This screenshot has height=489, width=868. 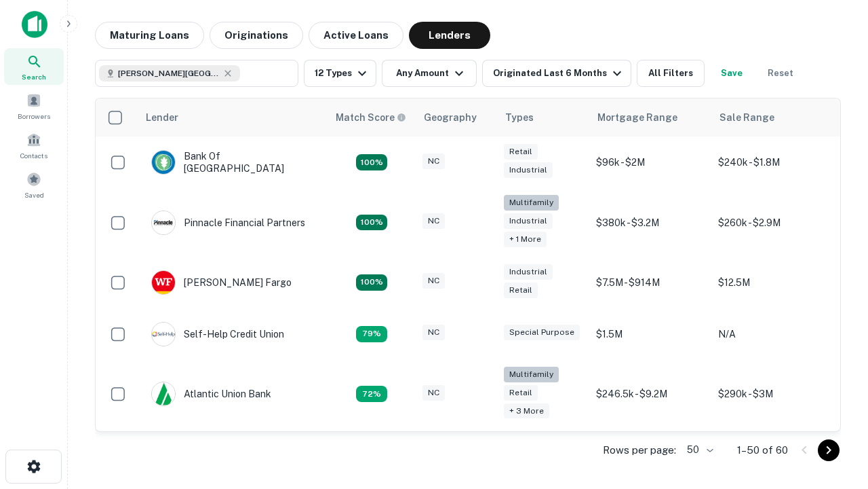 What do you see at coordinates (371, 283) in the screenshot?
I see `div: Matching Properties: 15, hasApolloMatch: undefined` at bounding box center [371, 283].